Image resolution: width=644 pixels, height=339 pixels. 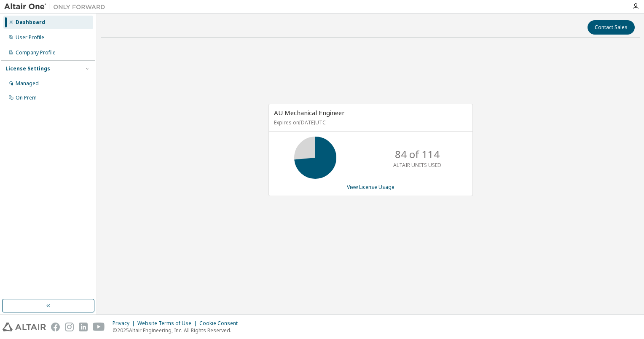 What do you see at coordinates (168, 323) in the screenshot?
I see `div: Website Terms of Use` at bounding box center [168, 323].